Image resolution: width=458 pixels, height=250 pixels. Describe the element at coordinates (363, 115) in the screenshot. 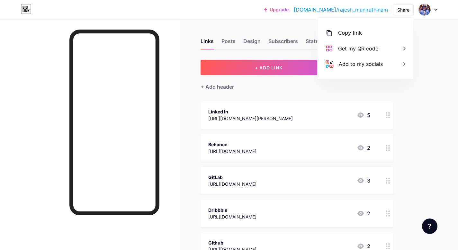

I see `div: 5` at that location.